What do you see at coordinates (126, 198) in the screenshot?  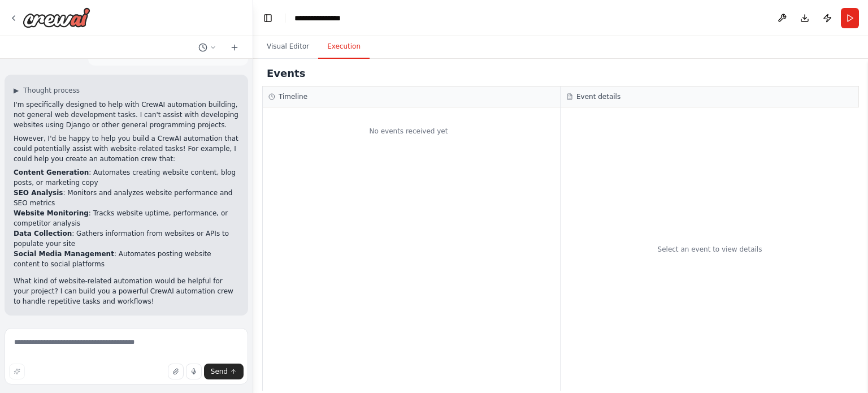 I see `li: : Monitors and analyzes website performance and SEO metrics` at bounding box center [126, 198].